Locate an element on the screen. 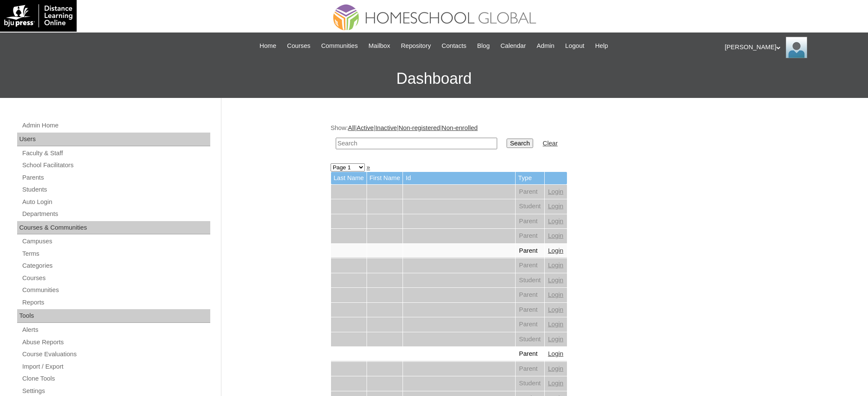 Image resolution: width=868 pixels, height=396 pixels. span: Mailbox is located at coordinates (380, 46).